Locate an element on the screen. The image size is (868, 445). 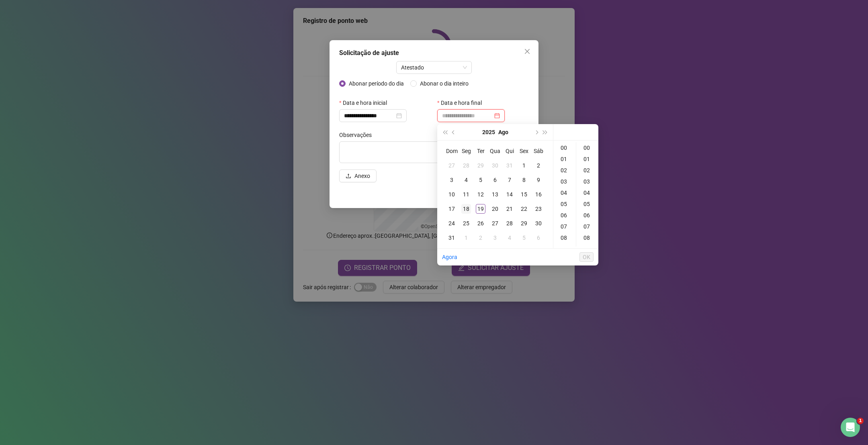
button: month panel is located at coordinates (503, 132).